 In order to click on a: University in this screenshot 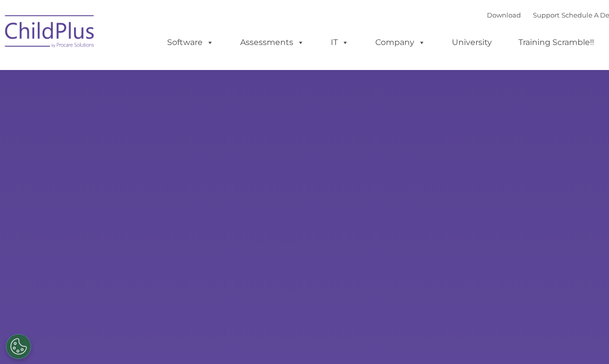, I will do `click(471, 42)`.